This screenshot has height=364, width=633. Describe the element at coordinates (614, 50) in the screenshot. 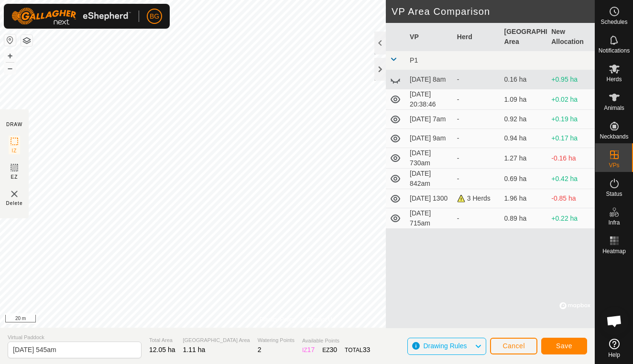

I see `span: Notifications` at that location.